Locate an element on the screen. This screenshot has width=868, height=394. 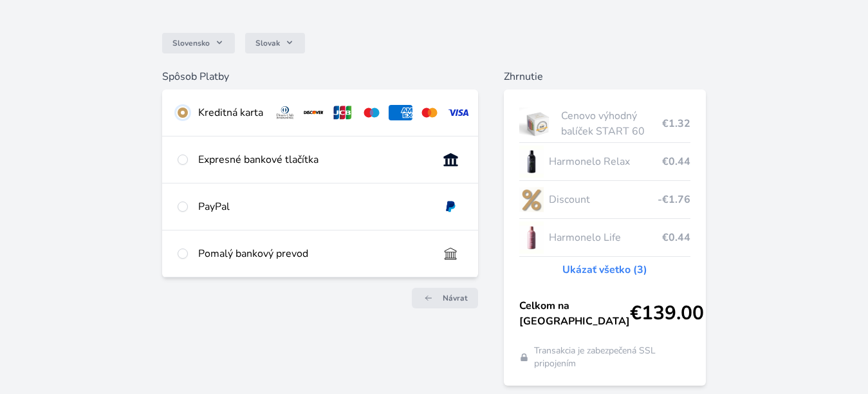
span: Discount is located at coordinates (604, 200).